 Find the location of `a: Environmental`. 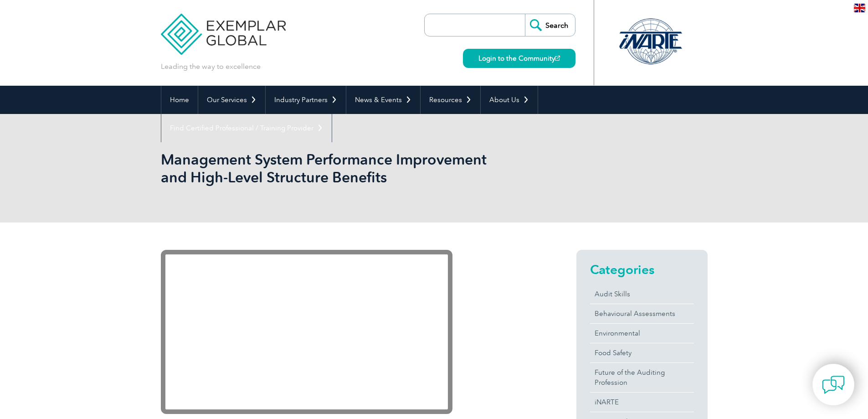

a: Environmental is located at coordinates (642, 333).